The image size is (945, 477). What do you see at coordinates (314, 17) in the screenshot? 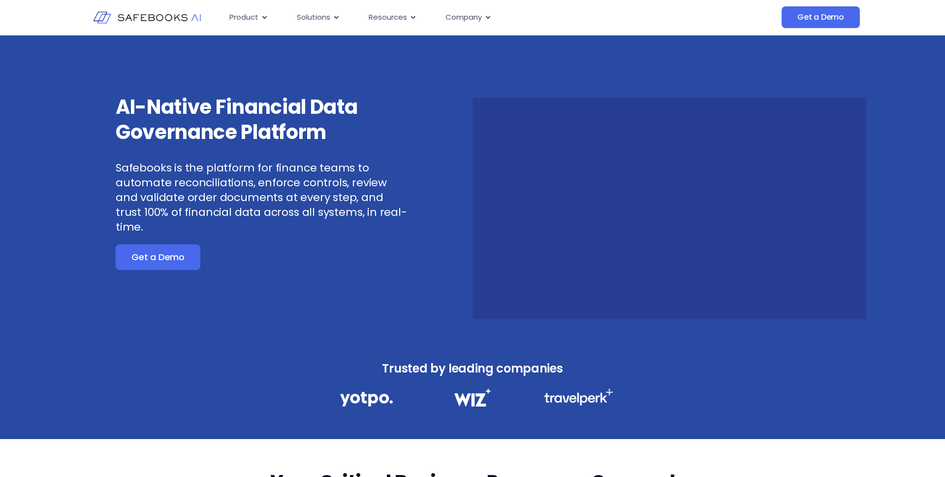
I see `span: Solutions` at bounding box center [314, 17].